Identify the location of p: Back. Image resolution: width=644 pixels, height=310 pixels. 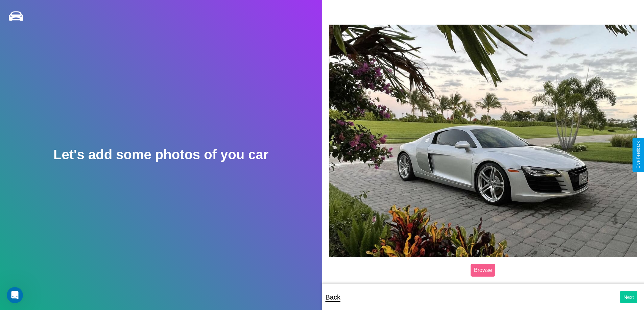
(333, 298).